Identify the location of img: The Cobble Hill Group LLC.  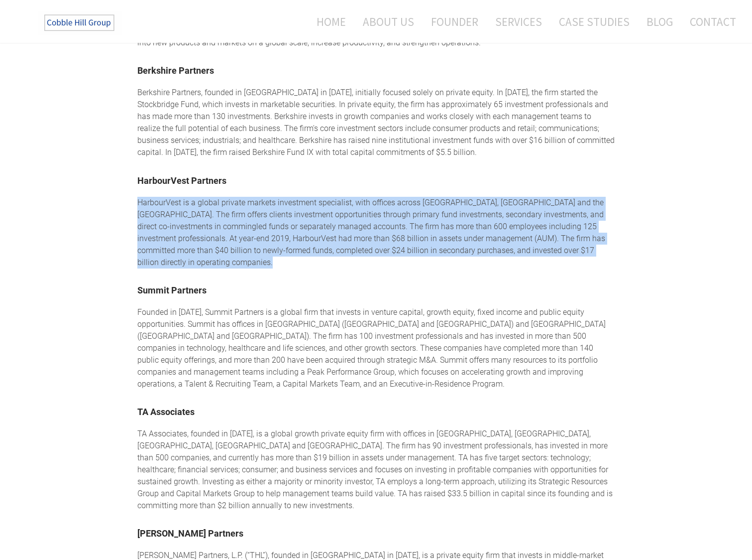
(80, 23).